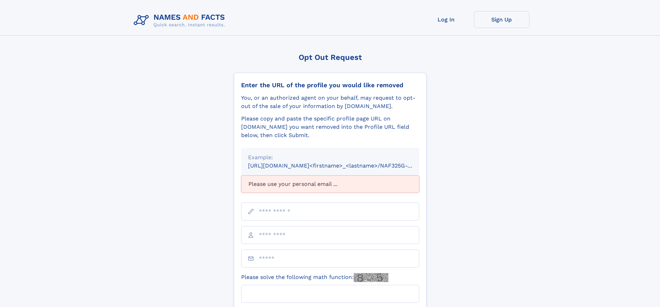 Image resolution: width=660 pixels, height=307 pixels. Describe the element at coordinates (330, 102) in the screenshot. I see `div: You, or an authorized agent on your behalf, may request to opt-out of the sale of your informatio...` at that location.